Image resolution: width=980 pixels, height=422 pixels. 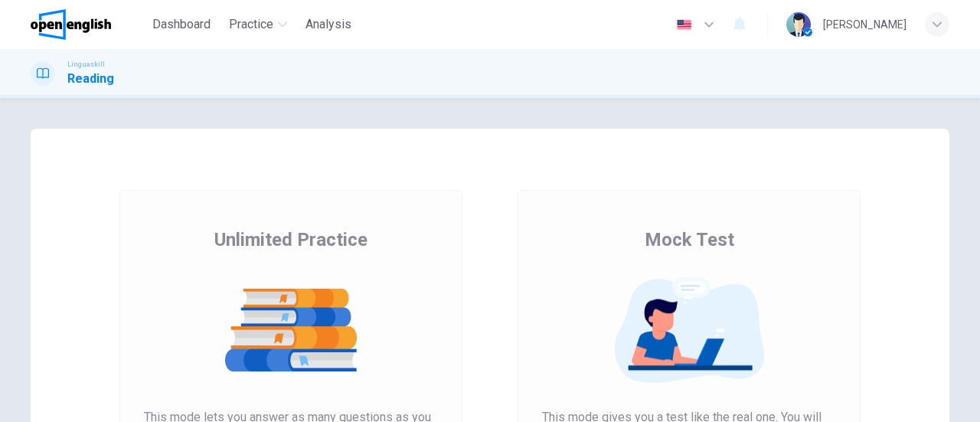 What do you see at coordinates (329, 25) in the screenshot?
I see `span: Analysis` at bounding box center [329, 25].